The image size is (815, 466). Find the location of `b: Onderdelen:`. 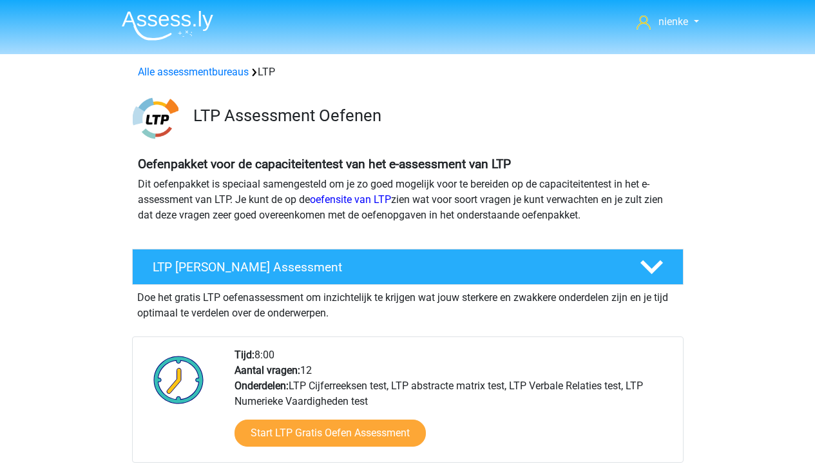

b: Onderdelen: is located at coordinates (262, 385).